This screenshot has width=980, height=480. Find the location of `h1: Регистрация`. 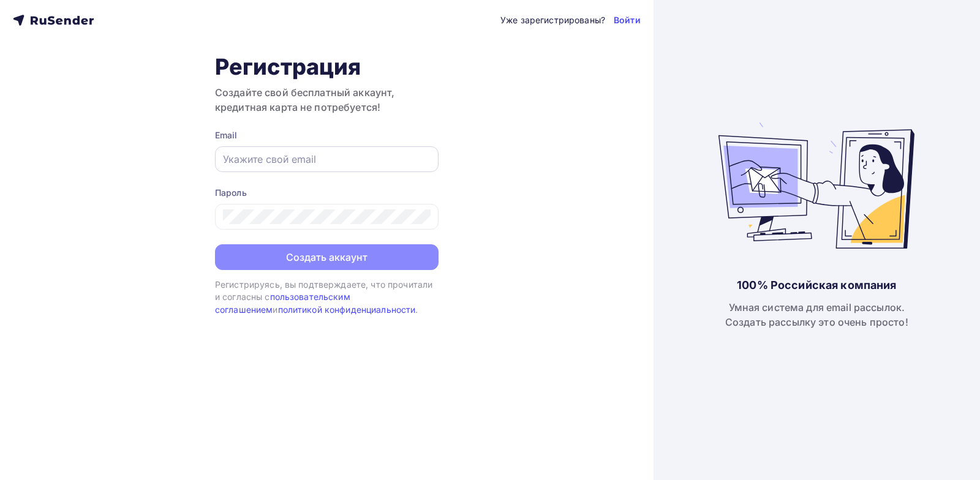

h1: Регистрация is located at coordinates (326, 67).